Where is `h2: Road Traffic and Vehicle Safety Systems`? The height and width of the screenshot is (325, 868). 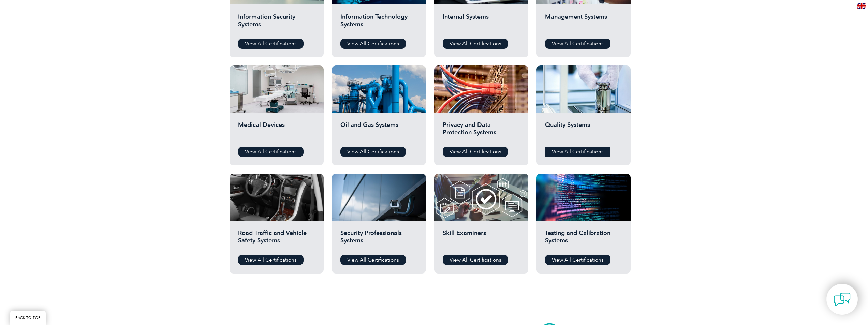
h2: Road Traffic and Vehicle Safety Systems is located at coordinates (276, 239).